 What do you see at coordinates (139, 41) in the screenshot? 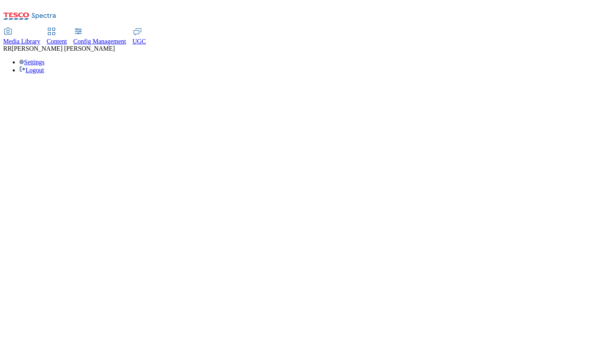
I see `span: UGC` at bounding box center [139, 41].